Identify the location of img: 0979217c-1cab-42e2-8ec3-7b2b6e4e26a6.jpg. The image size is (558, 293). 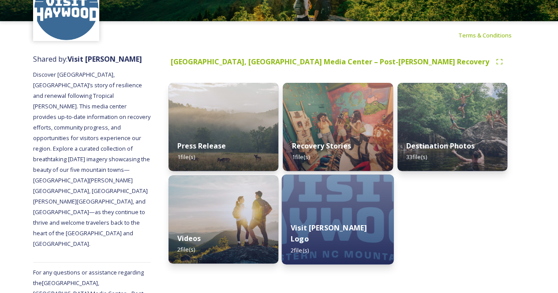
(452, 127).